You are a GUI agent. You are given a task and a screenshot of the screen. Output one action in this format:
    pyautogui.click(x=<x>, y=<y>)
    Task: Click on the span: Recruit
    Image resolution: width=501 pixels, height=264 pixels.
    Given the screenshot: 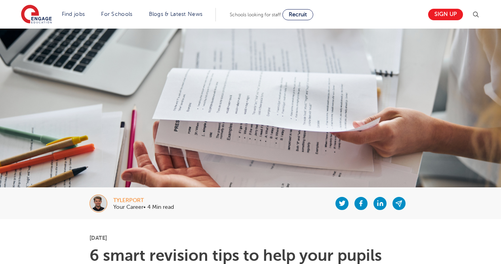 What is the action you would take?
    pyautogui.click(x=298, y=14)
    